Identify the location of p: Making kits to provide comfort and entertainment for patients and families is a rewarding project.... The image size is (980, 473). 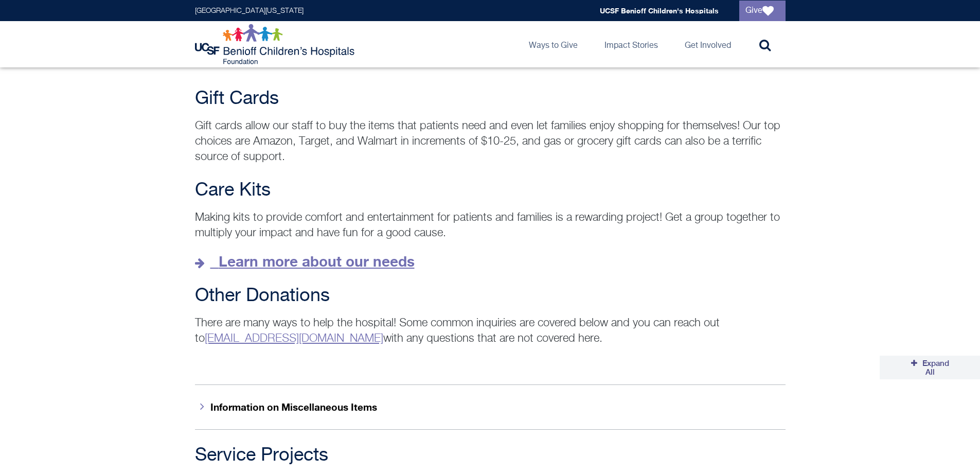
(490, 226).